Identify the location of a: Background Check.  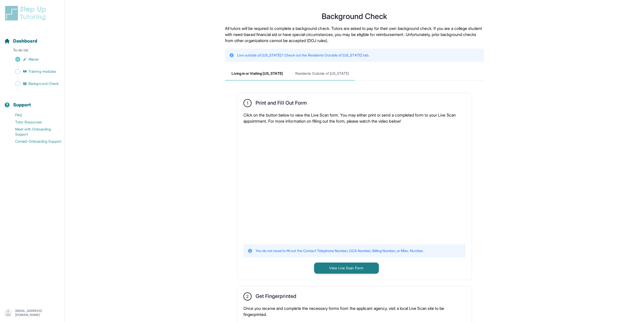
(34, 84).